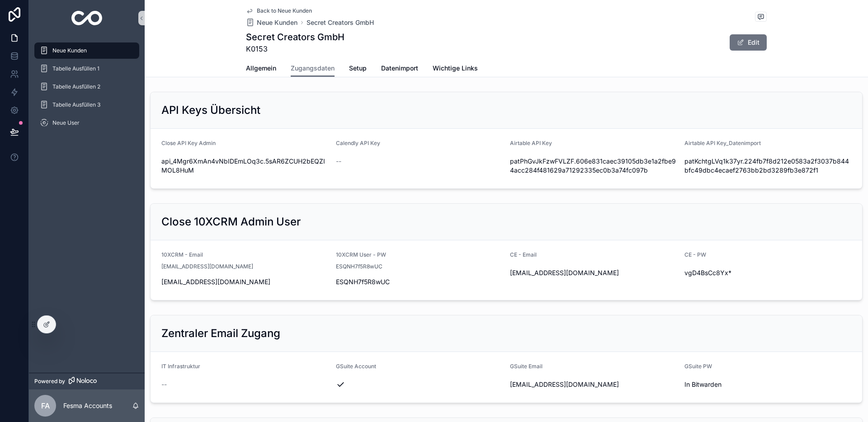  I want to click on span: Calendly API Key, so click(358, 143).